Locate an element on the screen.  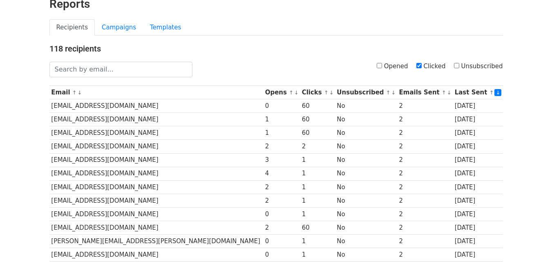
td: 3 is located at coordinates (282, 160).